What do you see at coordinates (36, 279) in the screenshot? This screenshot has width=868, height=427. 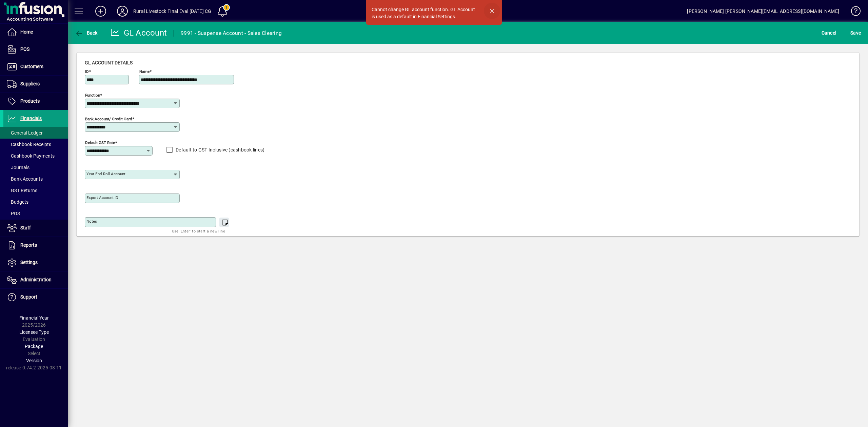 I see `span: Administration` at bounding box center [36, 279].